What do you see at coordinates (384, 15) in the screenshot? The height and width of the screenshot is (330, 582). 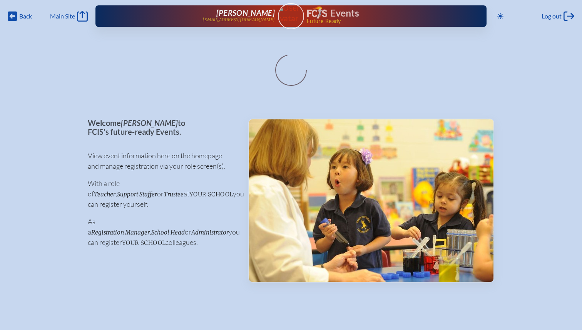 I see `div: FCIS Events — Future ready` at bounding box center [384, 15].